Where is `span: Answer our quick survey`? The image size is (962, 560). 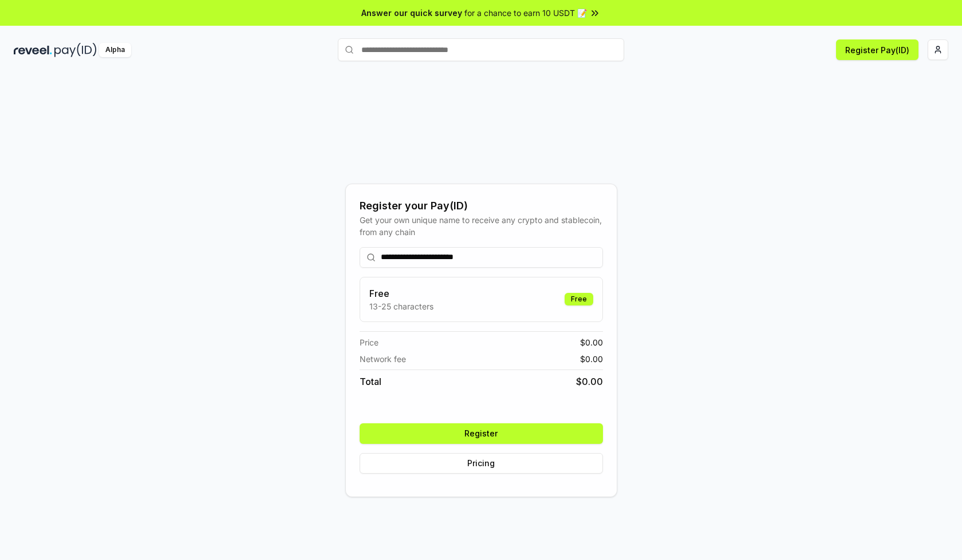
span: Answer our quick survey is located at coordinates (412, 13).